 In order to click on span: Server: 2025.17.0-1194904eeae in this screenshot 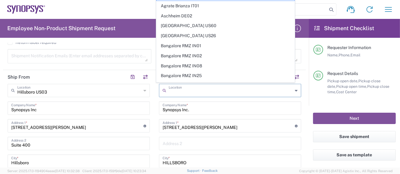, I will do `click(43, 171)`.